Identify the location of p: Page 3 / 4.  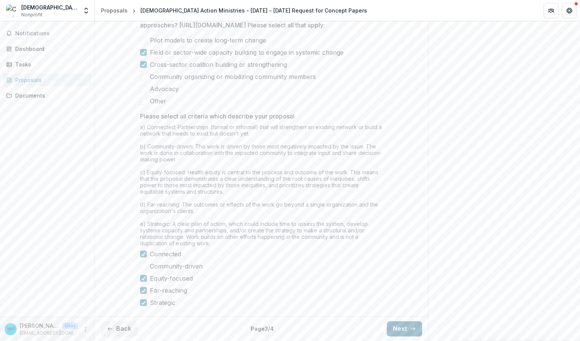
(262, 328).